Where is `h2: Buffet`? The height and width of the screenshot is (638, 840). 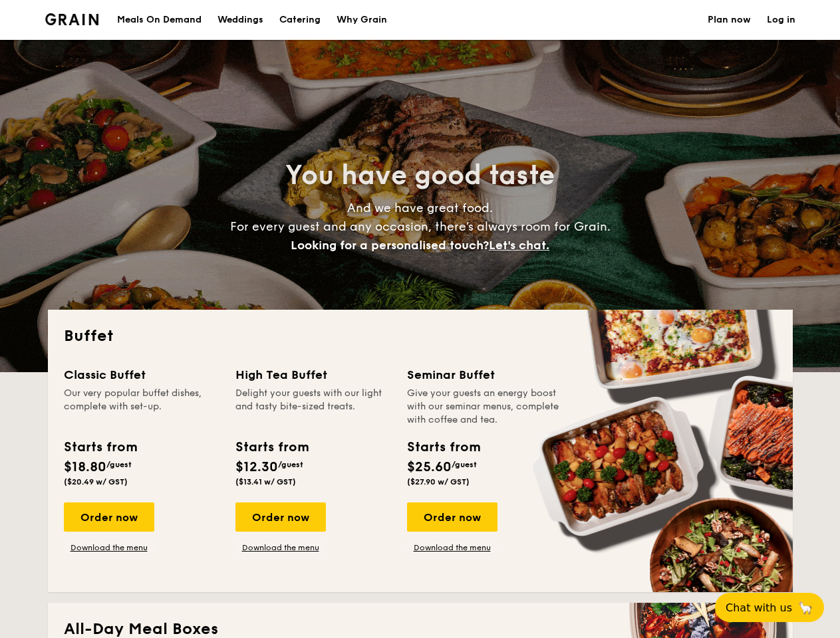 h2: Buffet is located at coordinates (420, 337).